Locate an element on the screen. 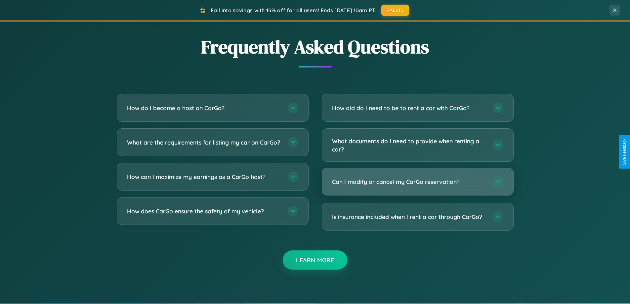 The height and width of the screenshot is (304, 630). h3: What are the requirements for listing my car on CarGo? is located at coordinates (204, 142).